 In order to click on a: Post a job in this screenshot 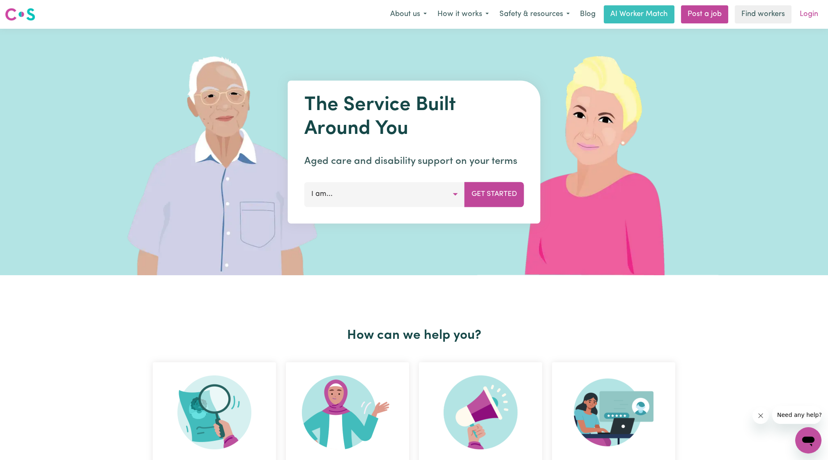, I will do `click(705, 14)`.